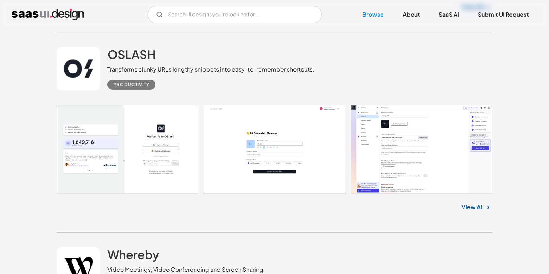 This screenshot has height=274, width=549. Describe the element at coordinates (133, 254) in the screenshot. I see `h2: Whereby` at that location.